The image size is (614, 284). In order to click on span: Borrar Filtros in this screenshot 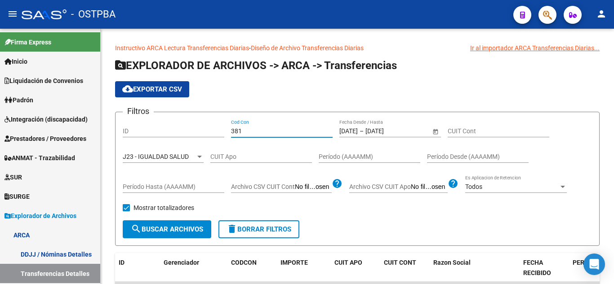, I will do `click(259, 230)`.